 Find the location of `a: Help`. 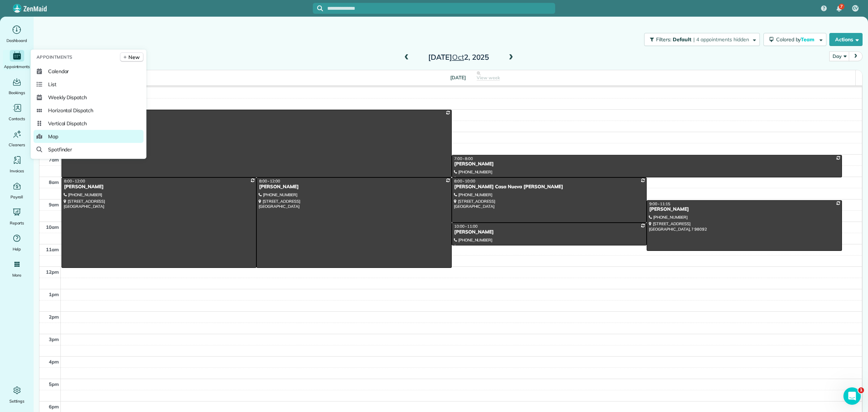

a: Help is located at coordinates (16, 242).